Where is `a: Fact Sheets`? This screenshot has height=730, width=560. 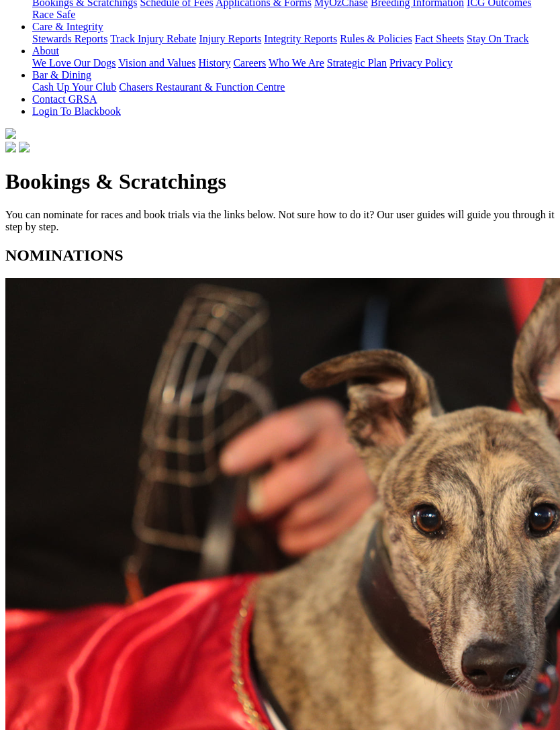
a: Fact Sheets is located at coordinates (439, 38).